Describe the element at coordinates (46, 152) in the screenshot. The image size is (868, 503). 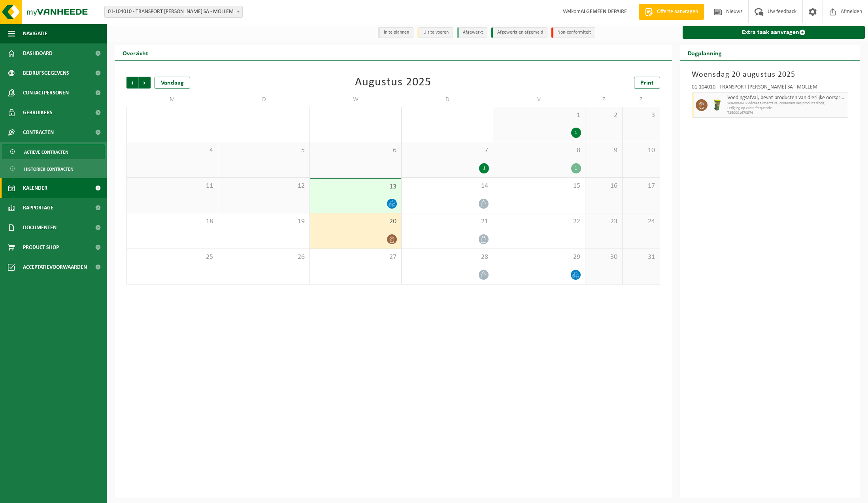
I see `span: Actieve contracten` at that location.